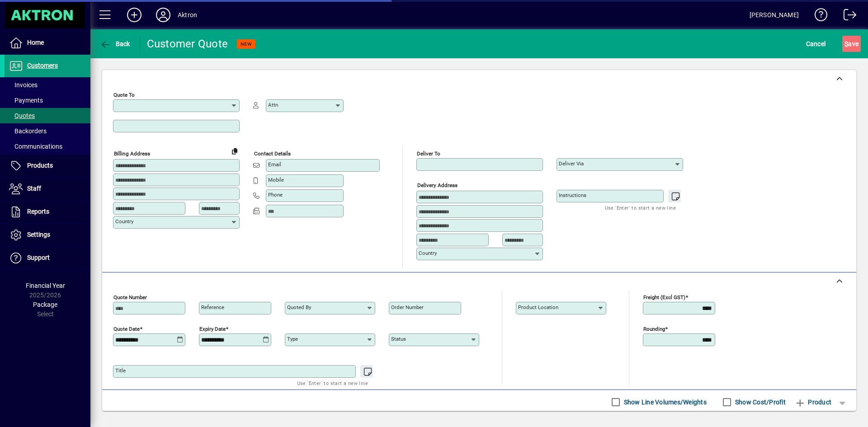  I want to click on button: Back, so click(115, 44).